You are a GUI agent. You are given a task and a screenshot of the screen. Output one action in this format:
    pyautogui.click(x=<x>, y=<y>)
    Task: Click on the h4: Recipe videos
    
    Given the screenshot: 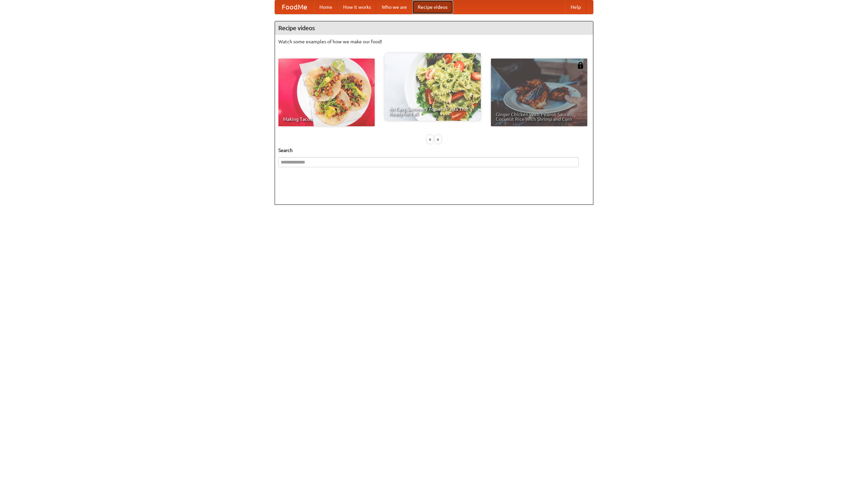 What is the action you would take?
    pyautogui.click(x=434, y=28)
    